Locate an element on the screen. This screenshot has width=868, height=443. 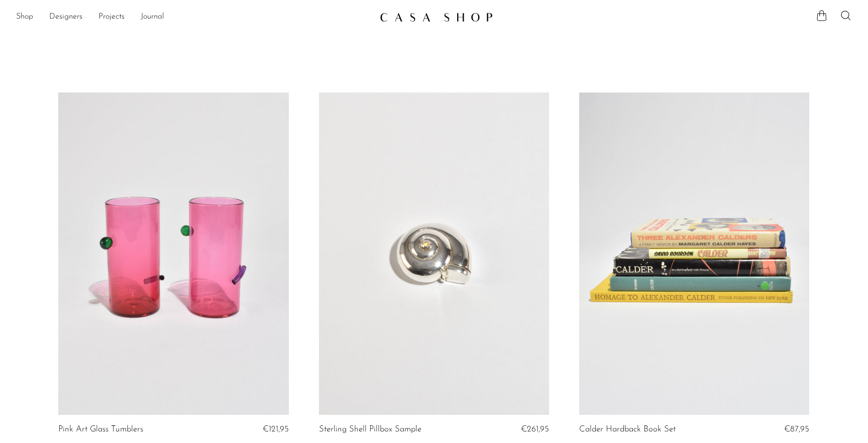
span: €121,95 is located at coordinates (276, 429).